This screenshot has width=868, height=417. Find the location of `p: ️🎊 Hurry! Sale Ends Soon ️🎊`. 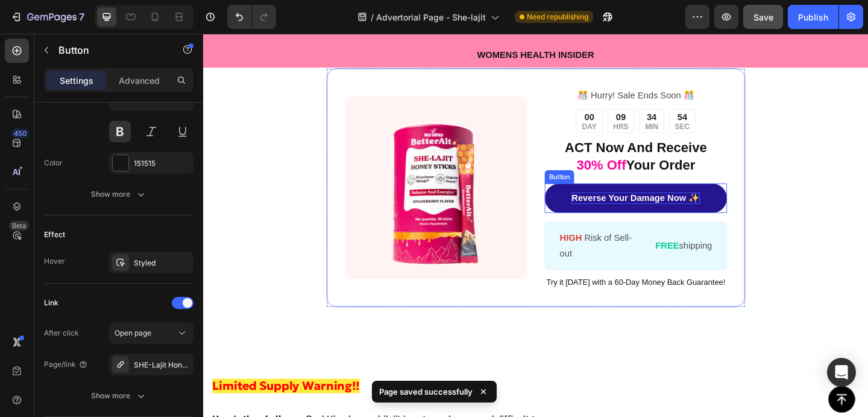

p: ️🎊 Hurry! Sale Ends Soon ️🎊 is located at coordinates (471, 67).